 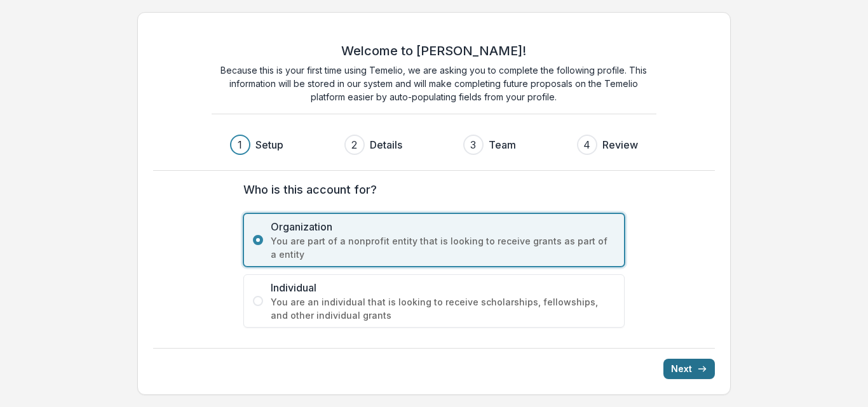 I want to click on span: Organization, so click(x=443, y=227).